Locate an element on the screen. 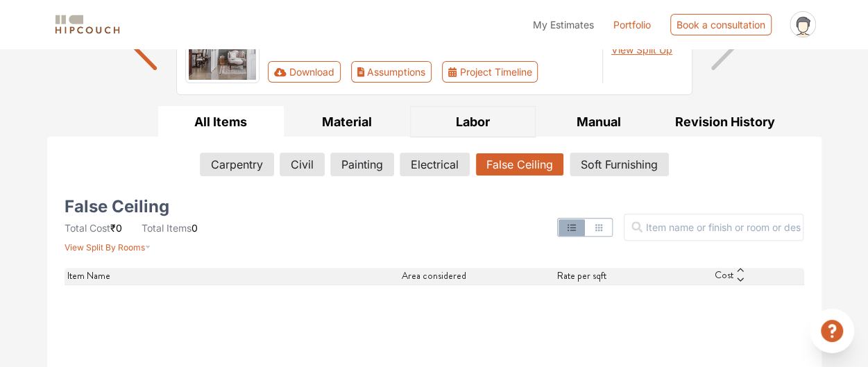 This screenshot has width=868, height=367. span: Rate per sqft is located at coordinates (582, 275).